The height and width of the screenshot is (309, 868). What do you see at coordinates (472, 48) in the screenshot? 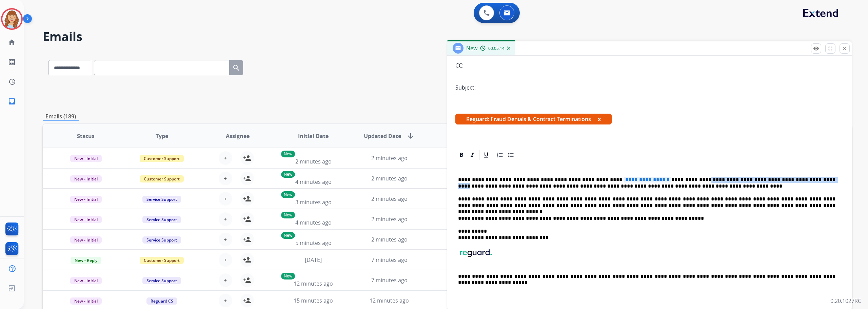
I see `span: New` at bounding box center [472, 48].